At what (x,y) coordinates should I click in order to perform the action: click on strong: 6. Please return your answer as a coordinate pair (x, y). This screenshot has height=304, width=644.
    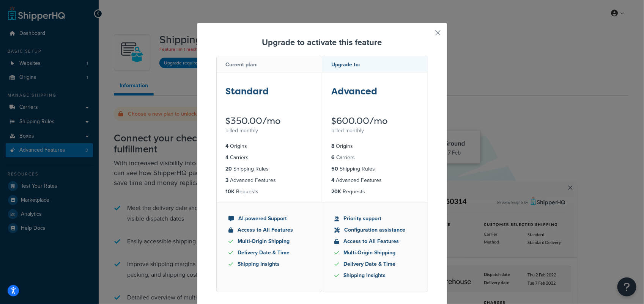
    Looking at the image, I should click on (333, 157).